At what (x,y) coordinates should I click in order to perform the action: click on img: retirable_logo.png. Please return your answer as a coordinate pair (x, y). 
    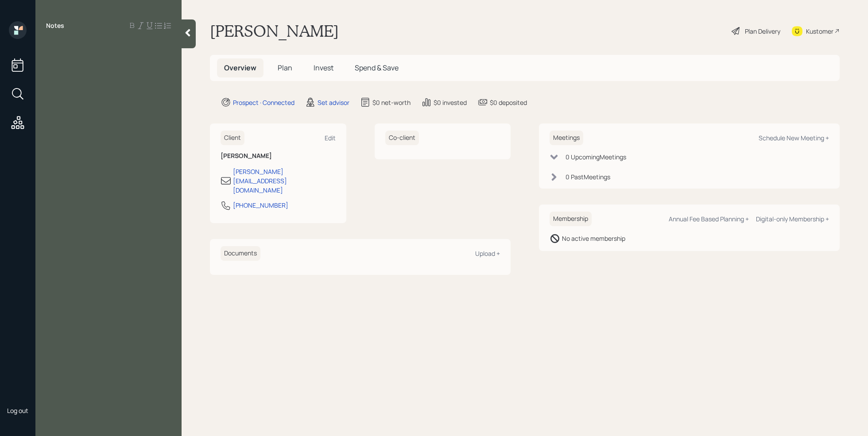
    Looking at the image, I should click on (18, 387).